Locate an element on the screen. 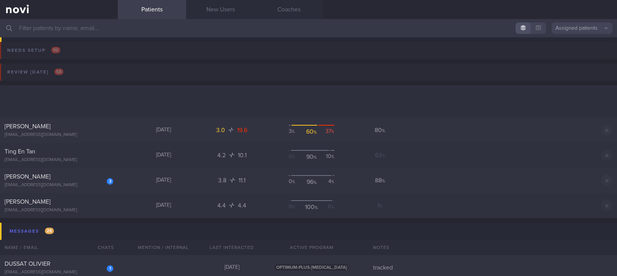  div: 100 is located at coordinates (312, 207).